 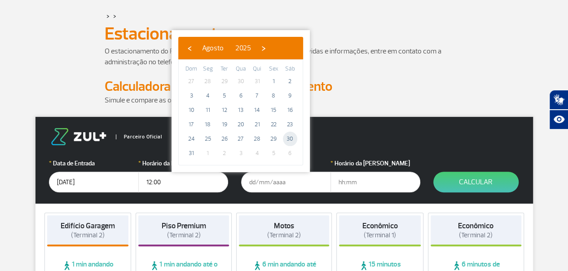 I want to click on button: 2025, so click(x=243, y=48).